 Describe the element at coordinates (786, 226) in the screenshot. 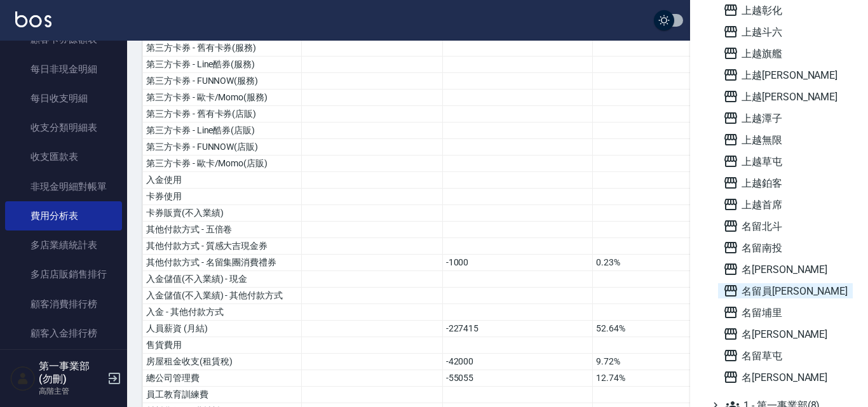

I see `span: 名留北斗` at that location.